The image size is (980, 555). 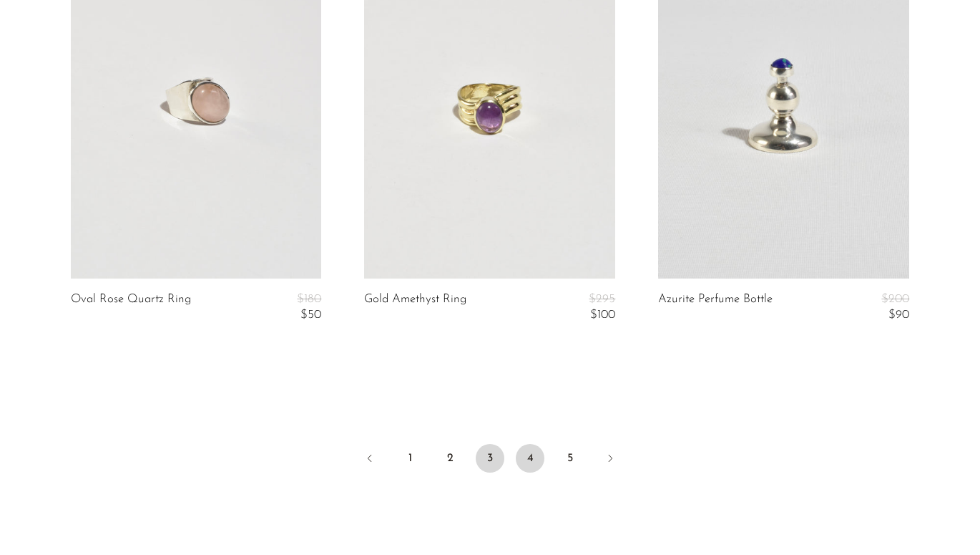 What do you see at coordinates (370, 459) in the screenshot?
I see `a: Previous` at bounding box center [370, 459].